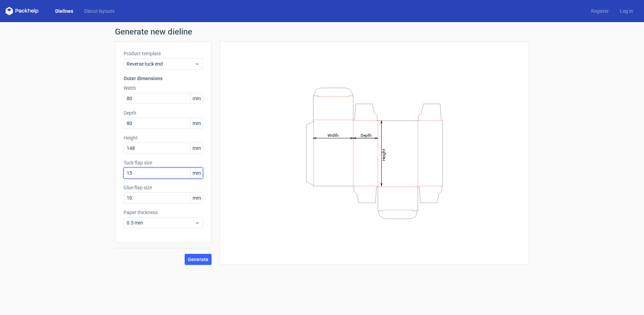 The image size is (644, 315). What do you see at coordinates (161, 223) in the screenshot?
I see `span: 0.5 mm` at bounding box center [161, 223].